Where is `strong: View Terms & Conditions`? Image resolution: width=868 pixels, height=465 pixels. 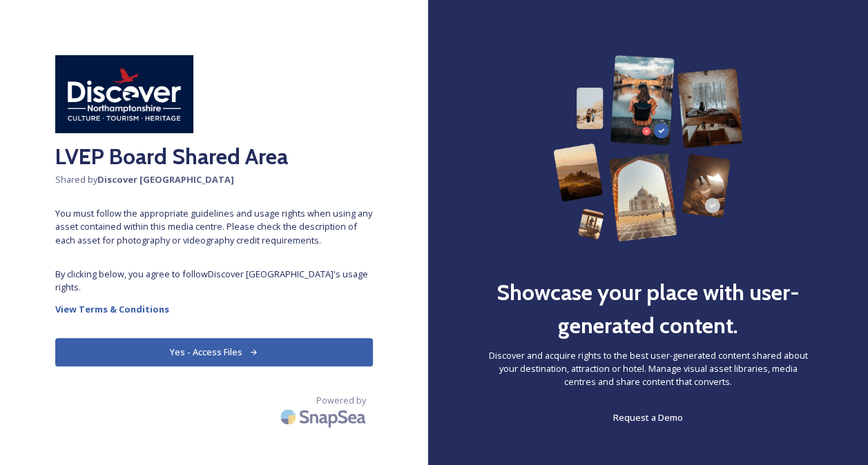
strong: View Terms & Conditions is located at coordinates (112, 309).